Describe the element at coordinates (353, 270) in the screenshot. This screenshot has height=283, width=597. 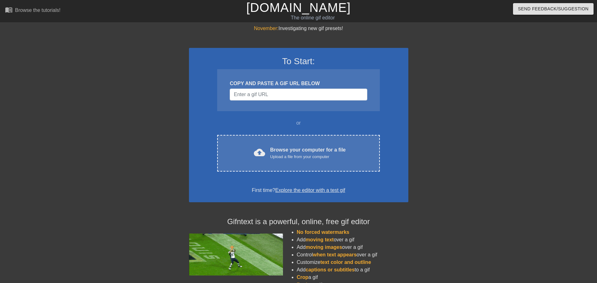
I see `li: Add to a gif` at that location.